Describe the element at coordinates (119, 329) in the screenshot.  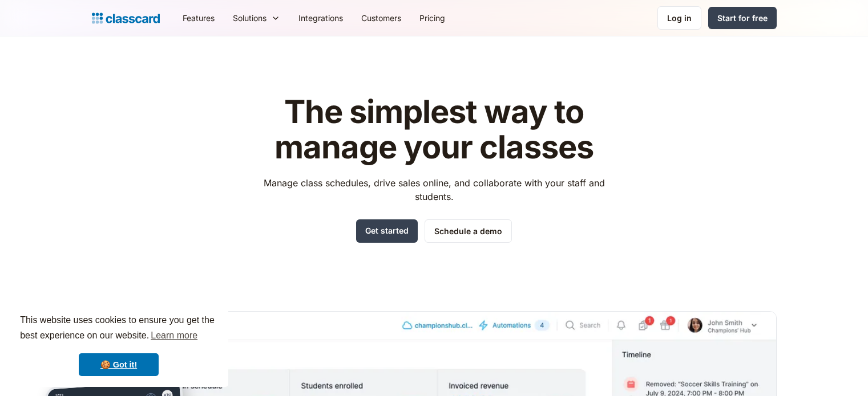
I see `span: This website uses cookies to ensure you get the best experience on our website.` at that location.